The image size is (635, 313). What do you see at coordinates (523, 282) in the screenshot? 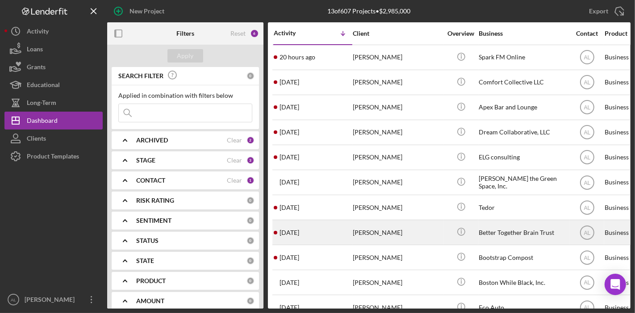
I see `div: Boston While Black, Inc.` at bounding box center [523, 282].